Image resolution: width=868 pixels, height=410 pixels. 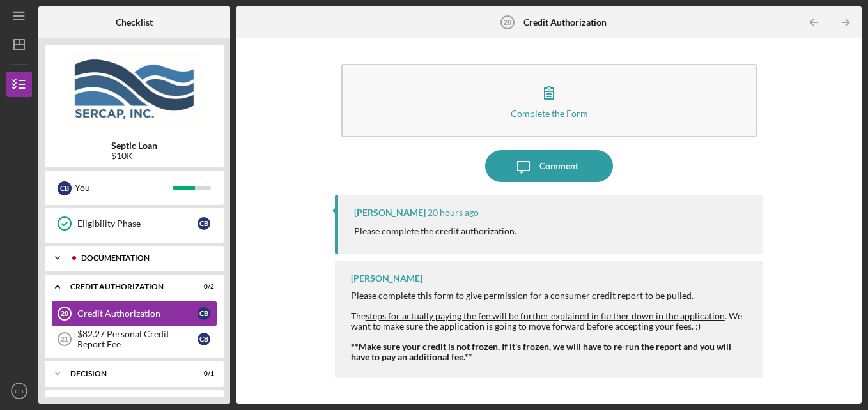 What do you see at coordinates (551, 295) in the screenshot?
I see `div: Please complete this form to give permission for a consumer credit report to be pulled.` at bounding box center [551, 295].